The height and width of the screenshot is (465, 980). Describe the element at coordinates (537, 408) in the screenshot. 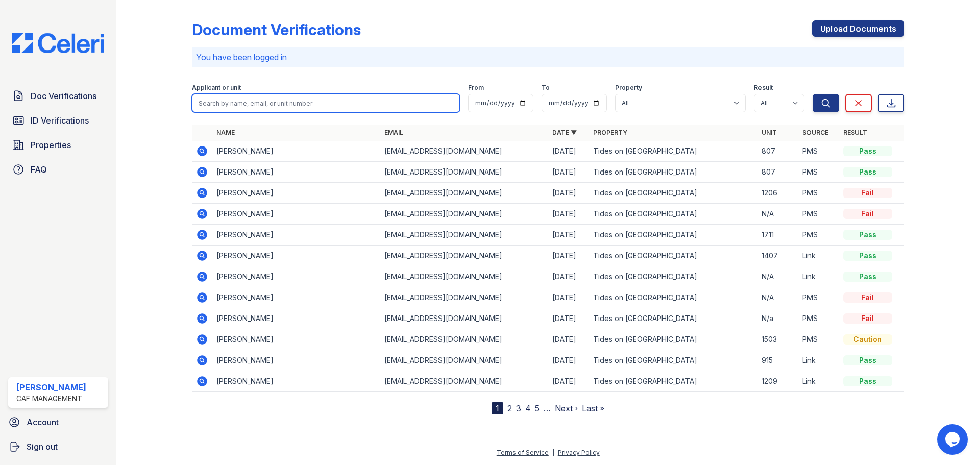

I see `a: 5` at that location.